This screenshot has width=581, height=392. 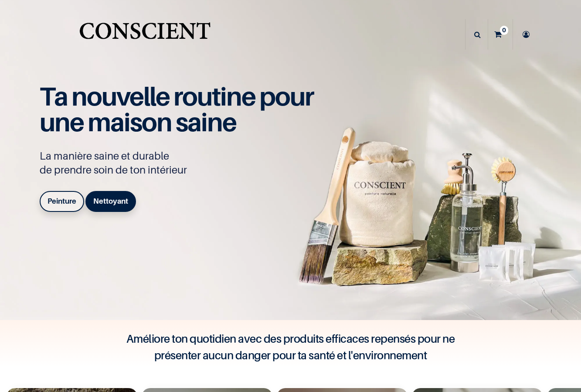 What do you see at coordinates (111, 201) in the screenshot?
I see `a: Nettoyant` at bounding box center [111, 201].